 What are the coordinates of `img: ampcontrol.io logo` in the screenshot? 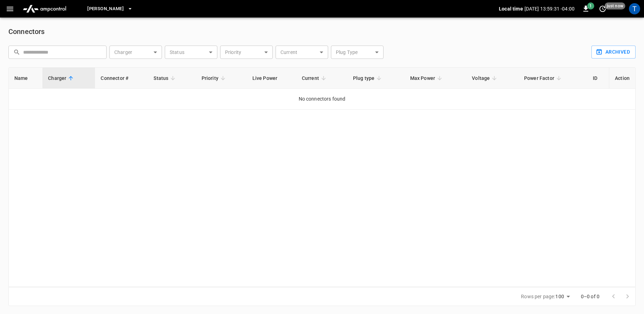 It's located at (44, 9).